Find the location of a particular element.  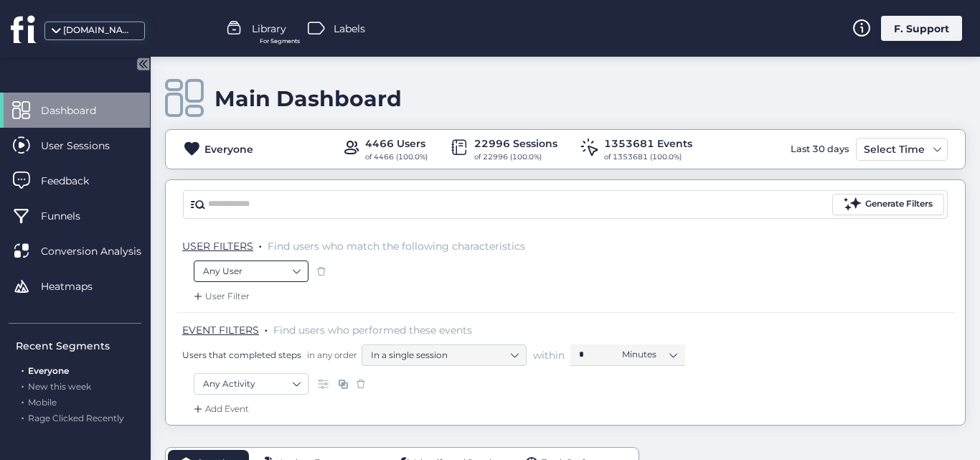

div: Everyone is located at coordinates (229, 149).